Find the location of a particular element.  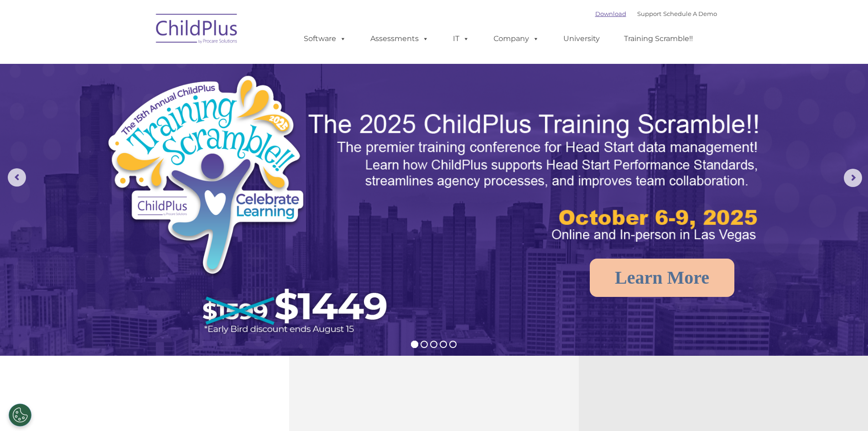

button: Cookies Settings is located at coordinates (20, 415).